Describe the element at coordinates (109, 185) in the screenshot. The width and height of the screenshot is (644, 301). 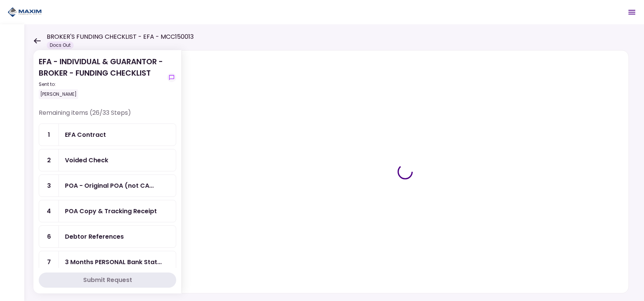
I see `div: POA - Original POA (not CA or GA)` at that location.